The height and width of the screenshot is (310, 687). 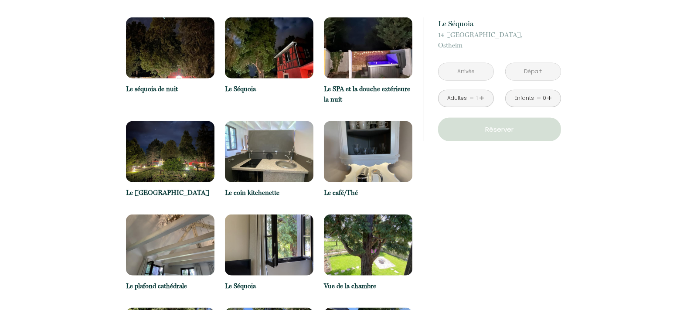 I want to click on p: Le café/Thé, so click(x=368, y=193).